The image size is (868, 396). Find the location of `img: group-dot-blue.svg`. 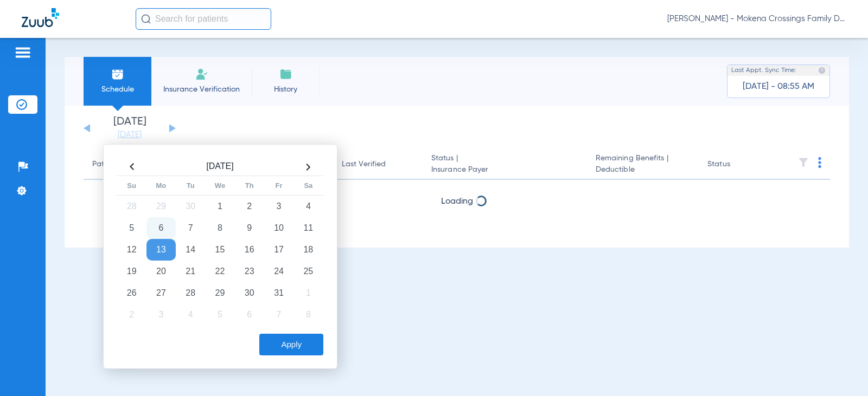

img: group-dot-blue.svg is located at coordinates (820, 162).